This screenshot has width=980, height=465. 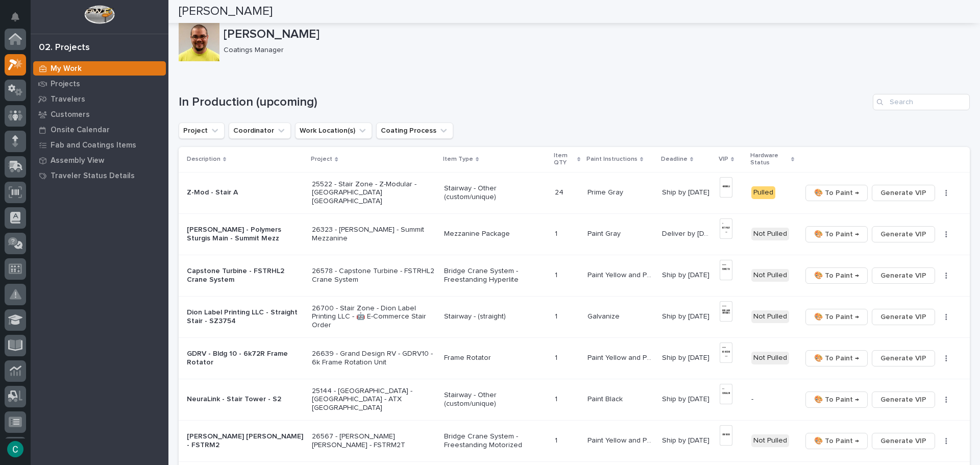 I want to click on input: Search, so click(x=921, y=102).